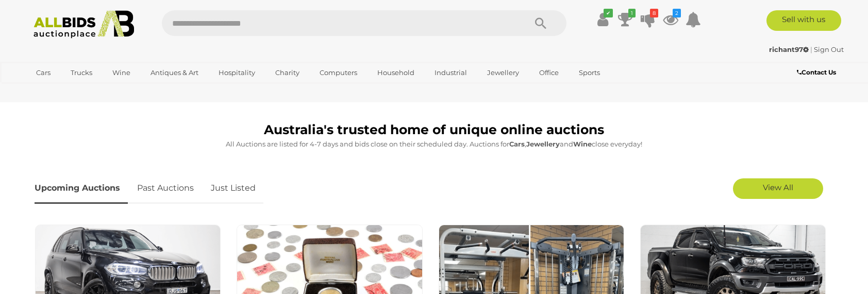  What do you see at coordinates (287, 73) in the screenshot?
I see `a: Charity` at bounding box center [287, 73].